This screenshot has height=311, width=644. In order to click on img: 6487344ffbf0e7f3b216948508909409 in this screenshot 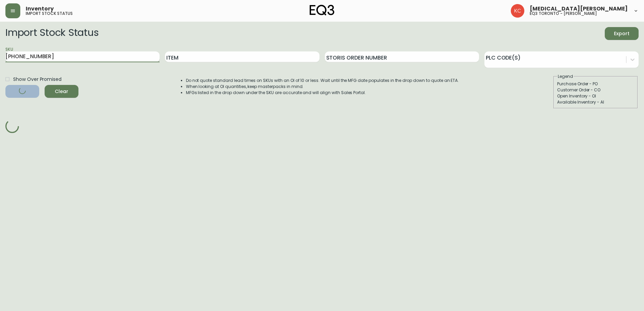, I will do `click(517, 11)`.